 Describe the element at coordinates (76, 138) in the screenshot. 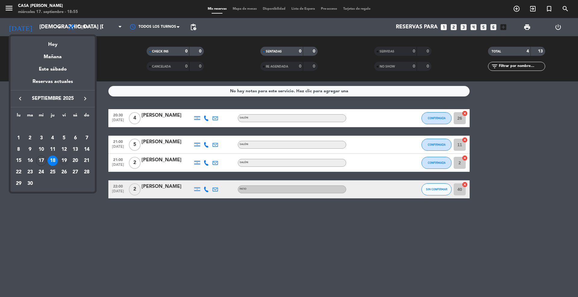

I see `td: 6 de septiembre de 2025` at that location.